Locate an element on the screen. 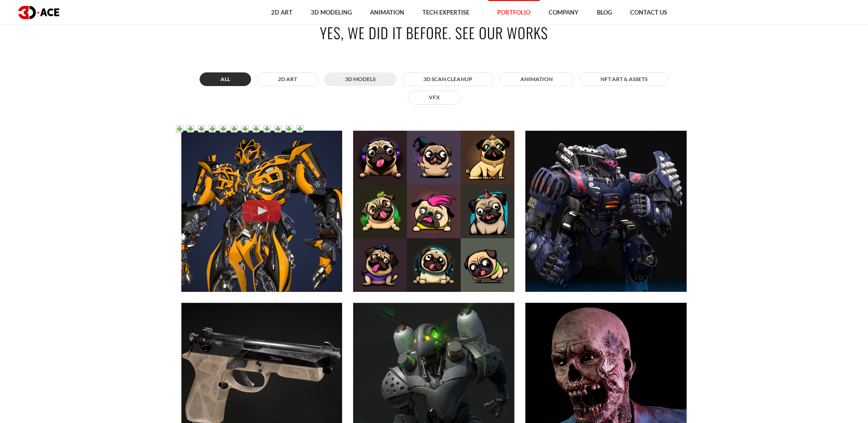  button: 3D Scan Cleanup is located at coordinates (448, 79).